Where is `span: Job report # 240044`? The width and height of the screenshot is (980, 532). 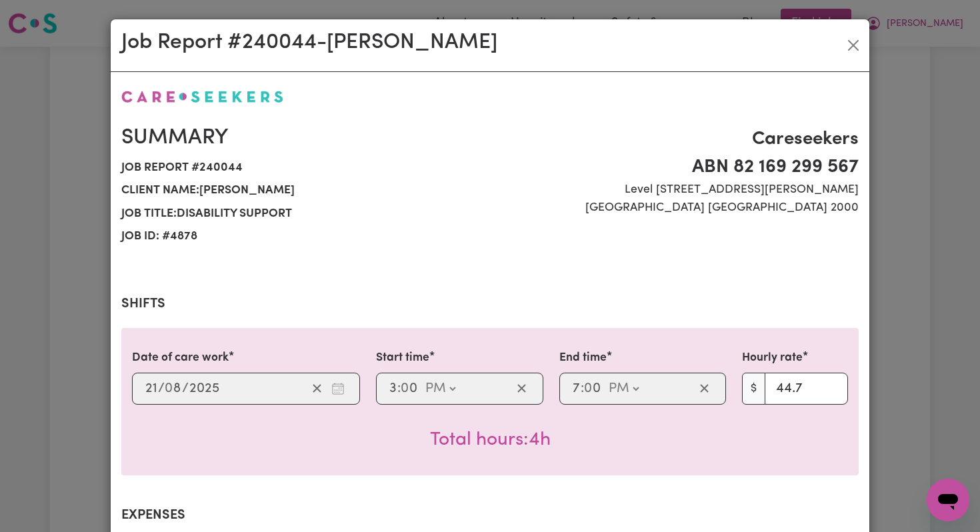 span: Job report # 240044 is located at coordinates (301, 168).